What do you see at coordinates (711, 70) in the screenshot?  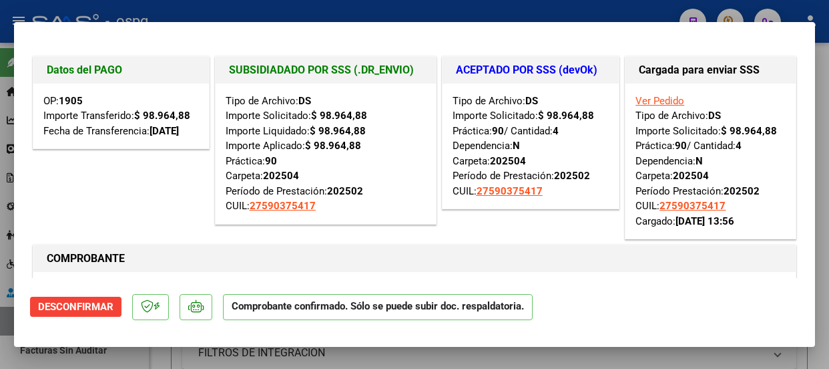 I see `h1: Cargada para enviar SSS` at bounding box center [711, 70].